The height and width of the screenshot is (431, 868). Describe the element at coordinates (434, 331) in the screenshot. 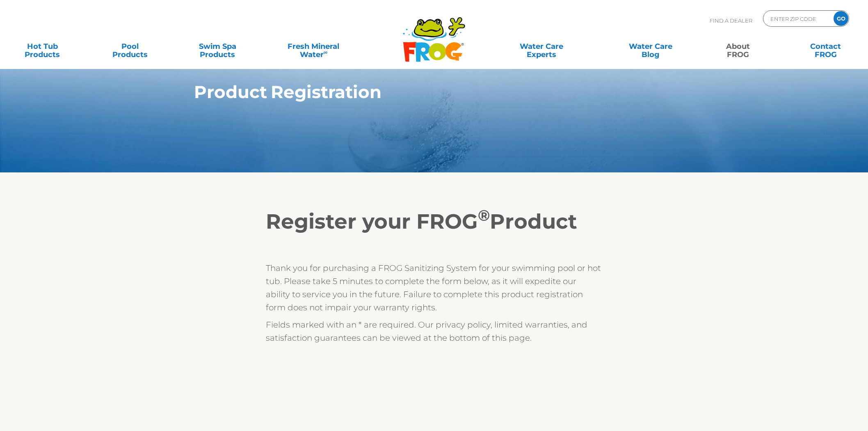

I see `p: Fields marked with an * are required. Our privacy policy, limited warranties, and satisfaction gu...` at that location.